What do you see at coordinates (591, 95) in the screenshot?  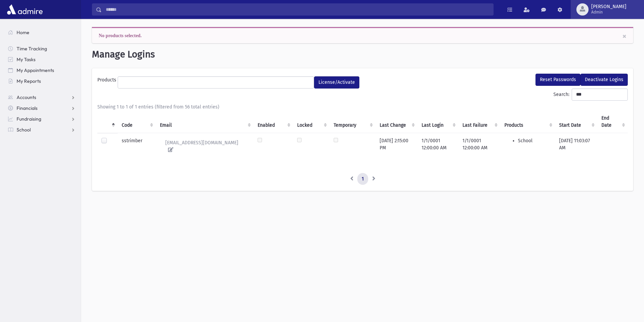 I see `label: Search:` at bounding box center [591, 95].